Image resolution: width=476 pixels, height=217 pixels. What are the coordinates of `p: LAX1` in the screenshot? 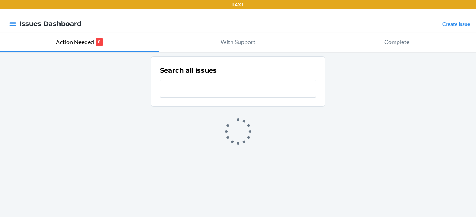 It's located at (238, 5).